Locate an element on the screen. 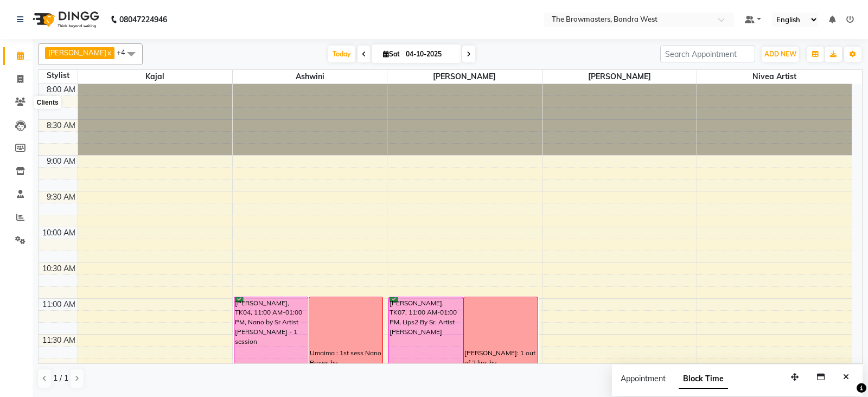 The height and width of the screenshot is (397, 868). span: Sat is located at coordinates (391, 54).